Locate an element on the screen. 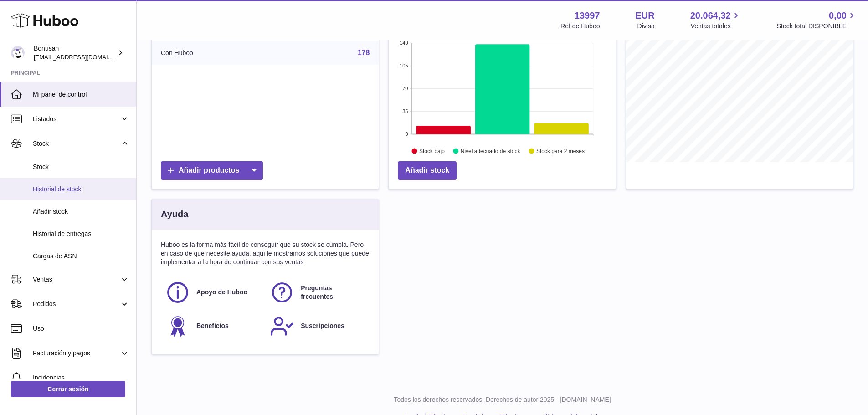 The width and height of the screenshot is (868, 415). strong: EUR is located at coordinates (645, 16).